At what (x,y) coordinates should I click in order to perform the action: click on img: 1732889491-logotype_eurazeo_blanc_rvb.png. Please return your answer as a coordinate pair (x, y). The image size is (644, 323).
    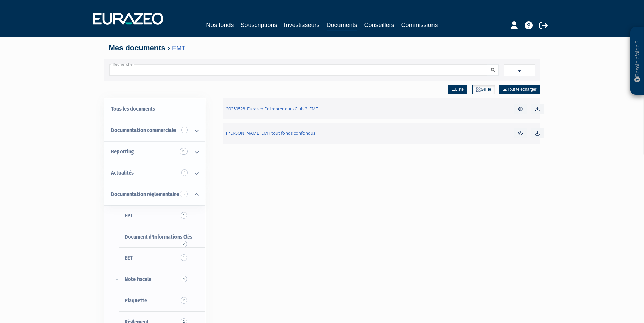
    Looking at the image, I should click on (128, 19).